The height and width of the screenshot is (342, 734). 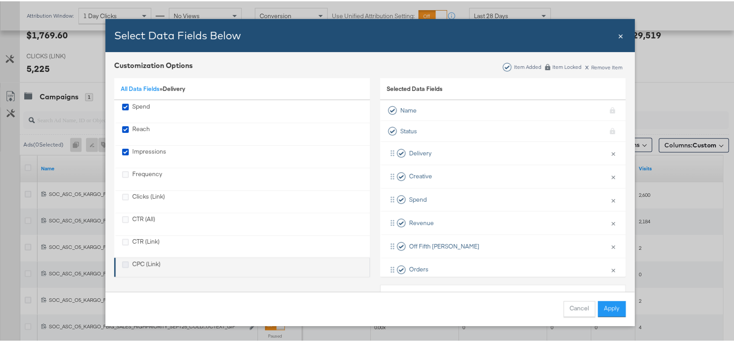 What do you see at coordinates (422, 221) in the screenshot?
I see `span: Revenue` at bounding box center [422, 221].